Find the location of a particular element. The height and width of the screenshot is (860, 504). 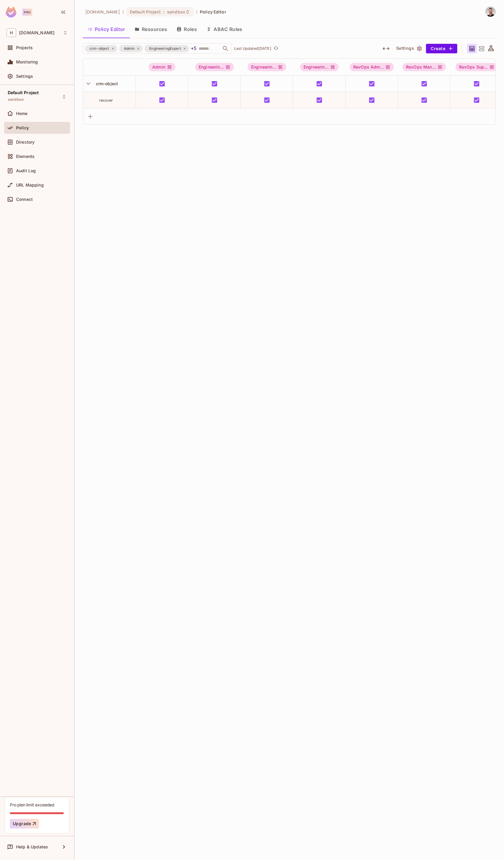

span: Help & Updates is located at coordinates (32, 847).